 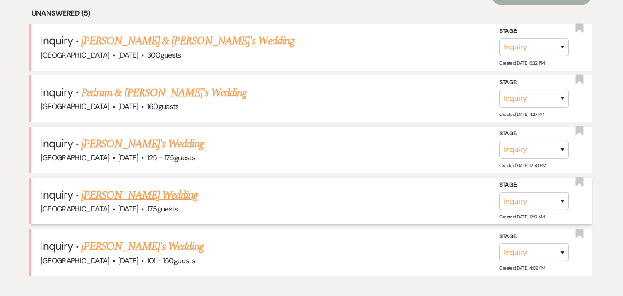 What do you see at coordinates (312, 13) in the screenshot?
I see `li: Unanswered (5)` at bounding box center [312, 13].